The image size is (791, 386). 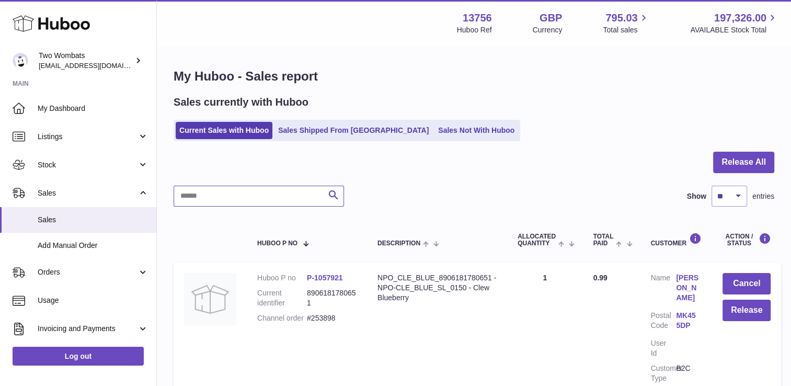 What do you see at coordinates (437, 288) in the screenshot?
I see `div: NPO_CLE_BLUE_8906181780651 - NPO-CLE_BLUE_SL_0150 - Clew Blueberry` at bounding box center [437, 288].